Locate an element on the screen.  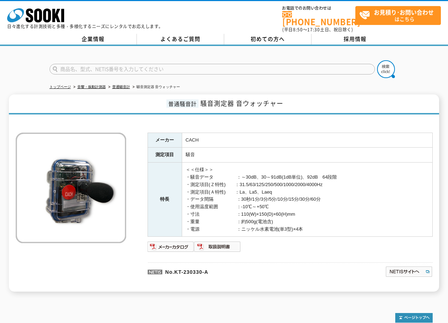
img: btn_search.png is located at coordinates (386, 69).